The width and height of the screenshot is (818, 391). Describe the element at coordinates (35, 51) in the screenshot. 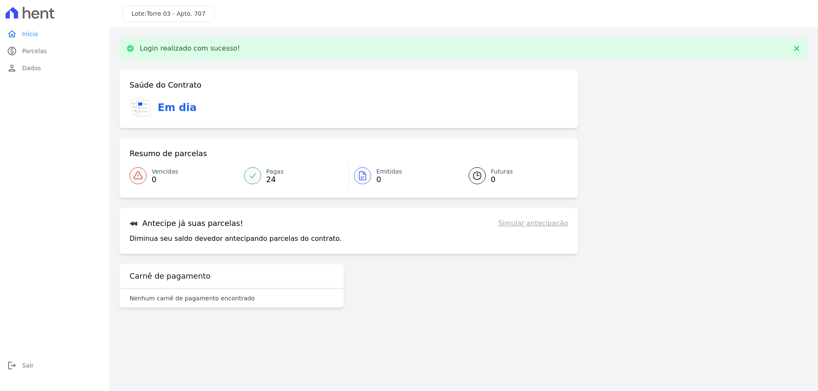

I see `span: Parcelas` at that location.